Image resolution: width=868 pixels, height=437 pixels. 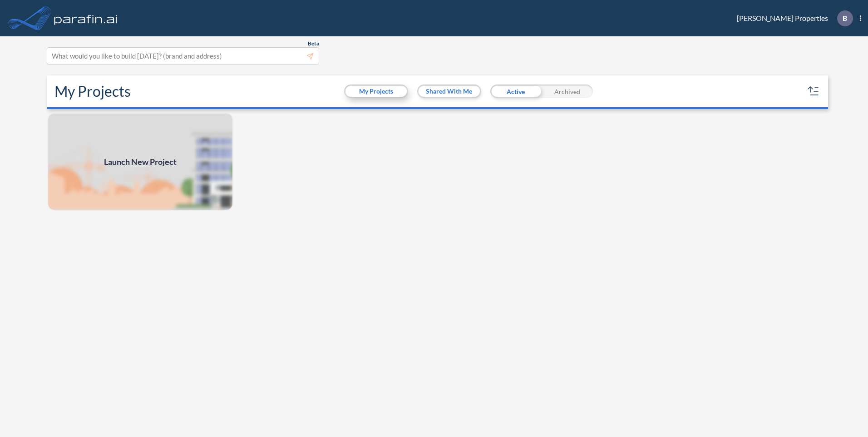 What do you see at coordinates (567, 91) in the screenshot?
I see `div: Archived` at bounding box center [567, 91].